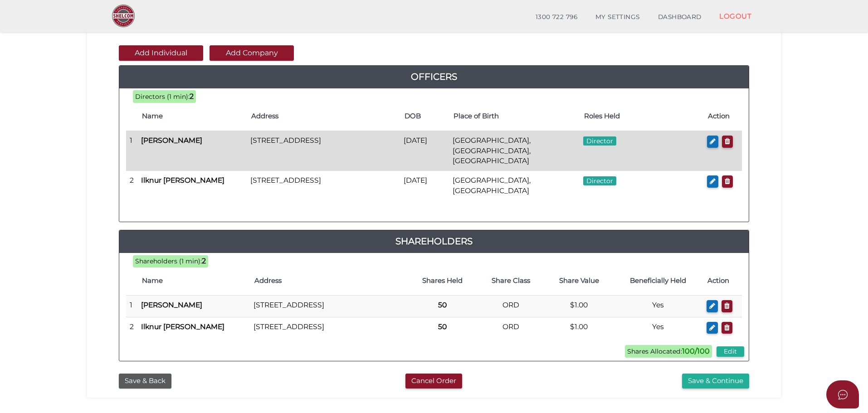 This screenshot has width=868, height=413. I want to click on a: DASHBOARD, so click(680, 17).